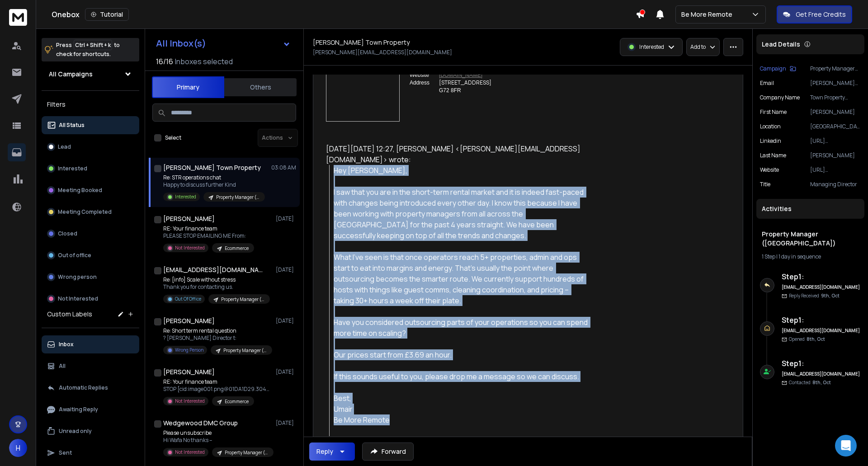 This screenshot has width=868, height=466. What do you see at coordinates (462, 409) in the screenshot?
I see `div: Umair` at bounding box center [462, 409].